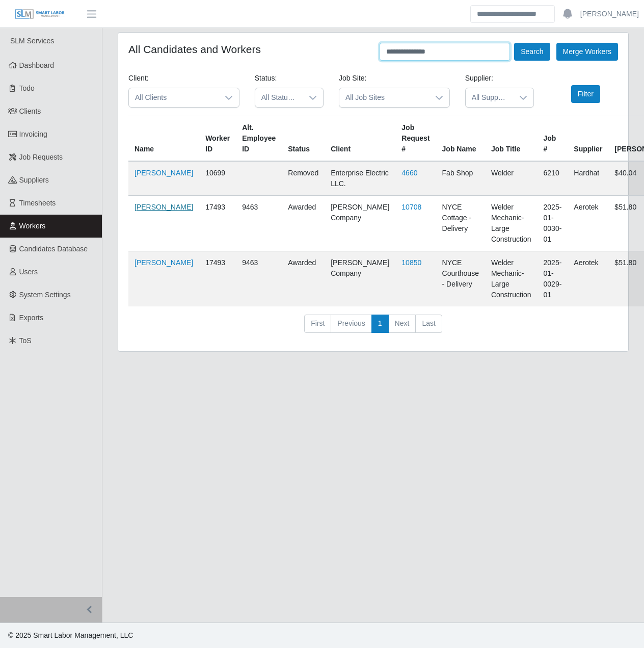  I want to click on th: Job Name, so click(461, 139).